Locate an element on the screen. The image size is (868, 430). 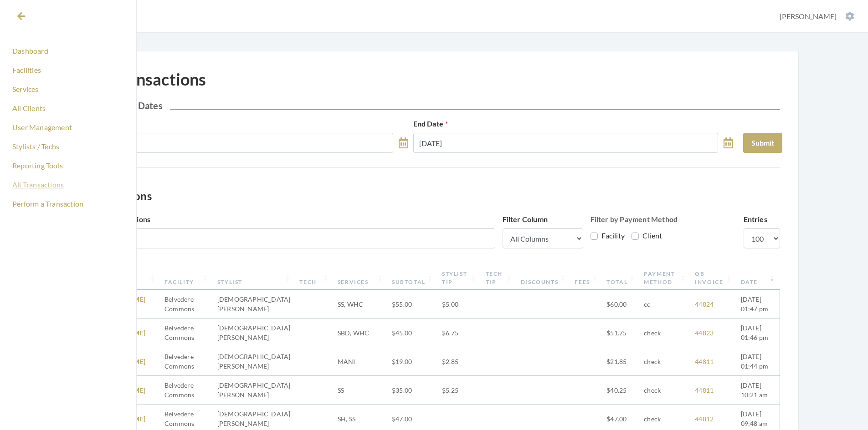
a: 44823 is located at coordinates (704, 333).